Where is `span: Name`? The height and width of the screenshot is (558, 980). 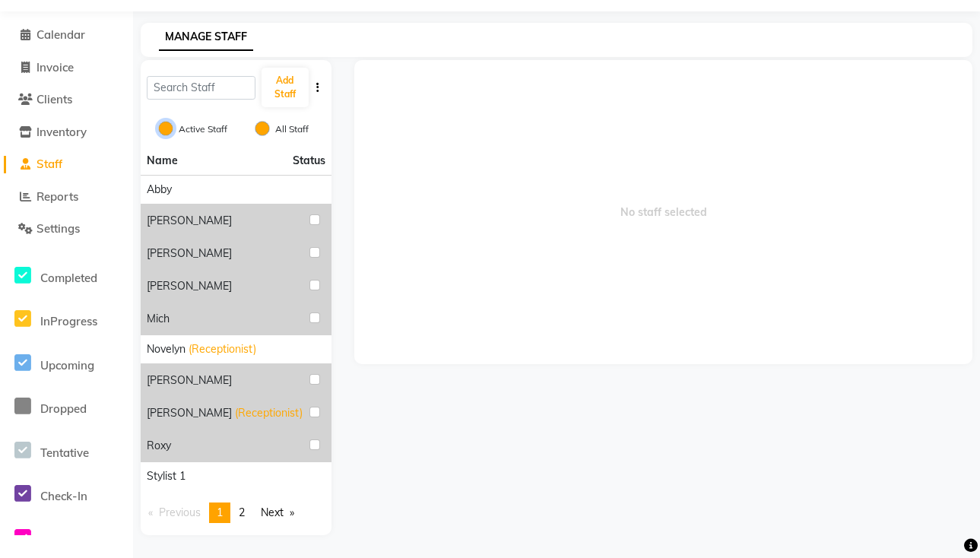 span: Name is located at coordinates (162, 160).